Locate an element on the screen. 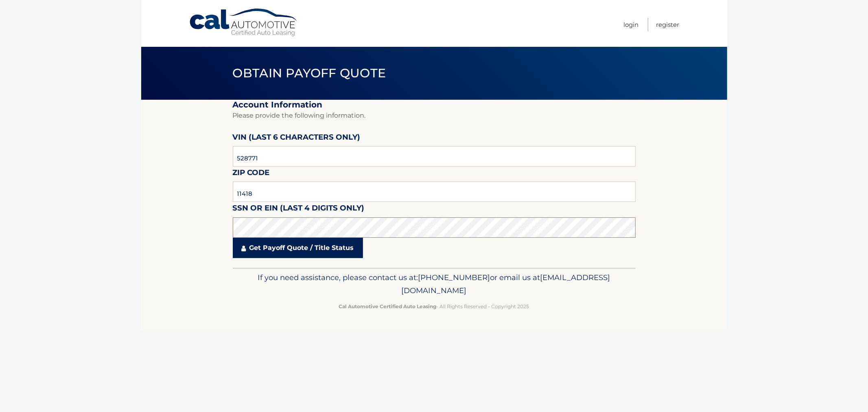 Image resolution: width=868 pixels, height=412 pixels. label: VIN (last 6 characters only) is located at coordinates (297, 138).